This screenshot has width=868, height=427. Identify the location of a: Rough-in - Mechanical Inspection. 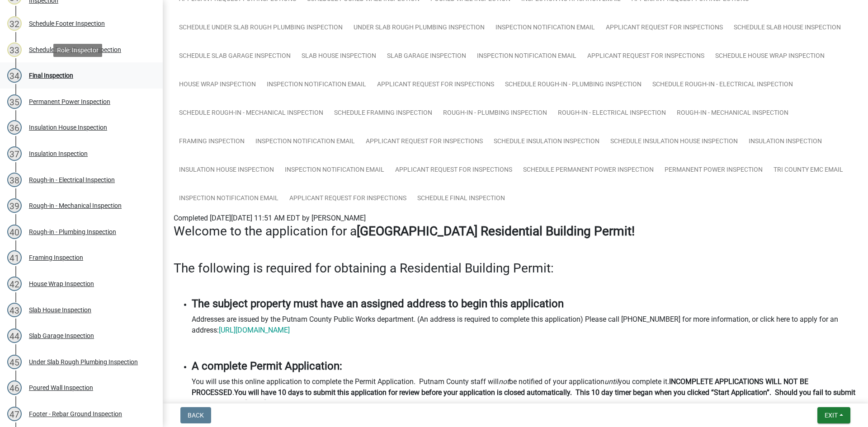
(732, 114).